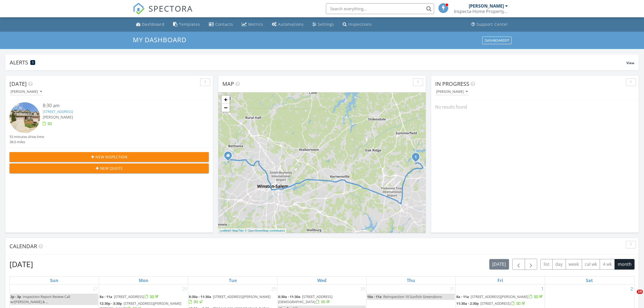 This screenshot has height=308, width=644. Describe the element at coordinates (33, 62) in the screenshot. I see `span: 1` at that location.